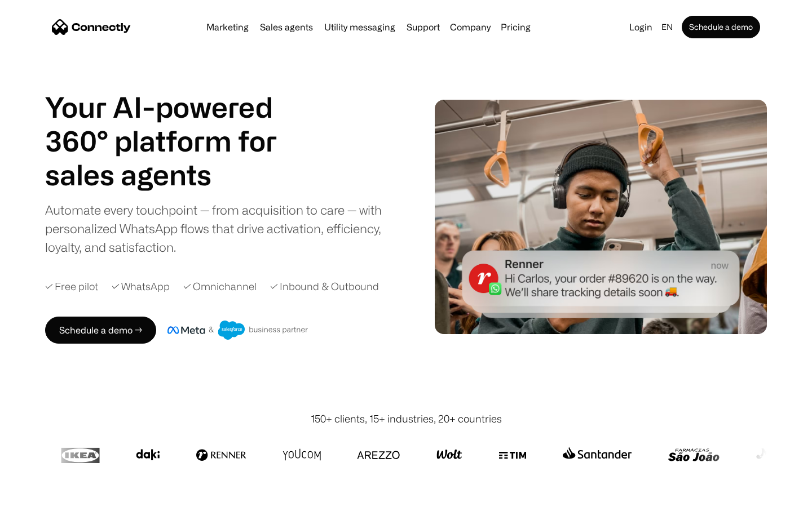 This screenshot has height=507, width=812. What do you see at coordinates (470, 27) in the screenshot?
I see `div: Company` at bounding box center [470, 27].